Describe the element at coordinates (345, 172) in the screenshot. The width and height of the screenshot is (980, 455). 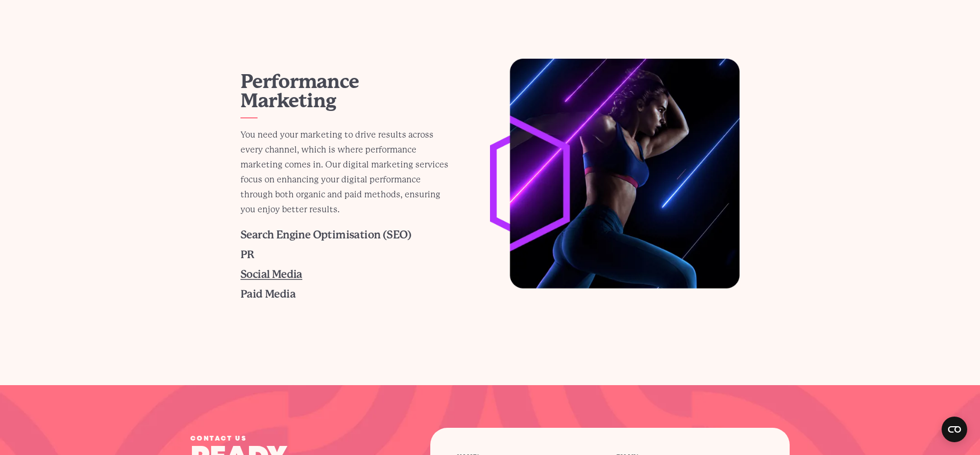
I see `p: You need your marketing to drive results across every channel, which is where performance marketi...` at that location.